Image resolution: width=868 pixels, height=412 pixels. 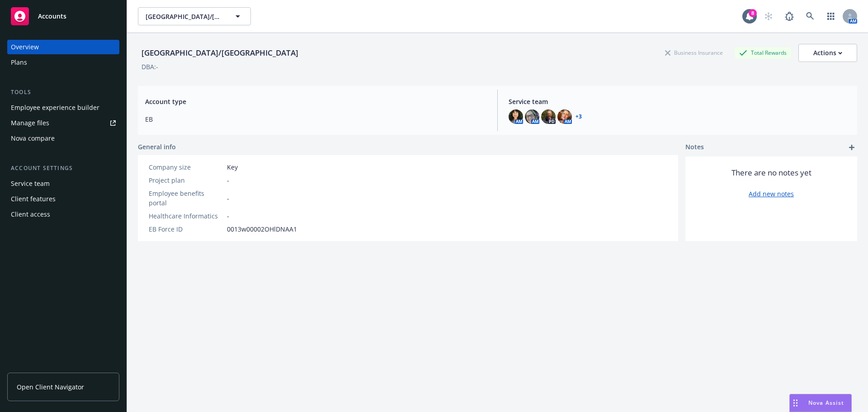 I want to click on div: Client access, so click(x=30, y=214).